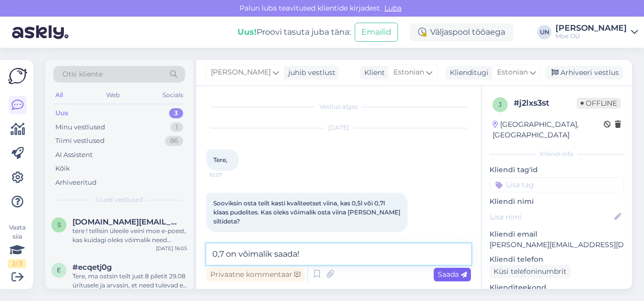 The height and width of the screenshot is (301, 644). Describe the element at coordinates (585, 73) in the screenshot. I see `div: Arhiveeri vestlus` at that location.